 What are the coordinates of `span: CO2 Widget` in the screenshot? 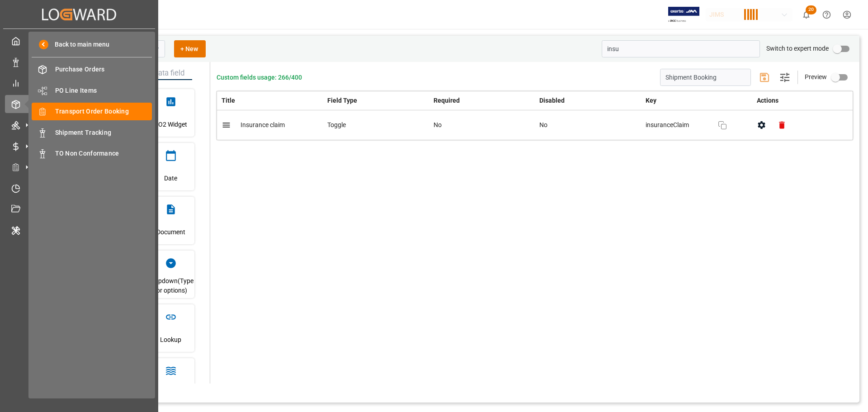 It's located at (170, 124).